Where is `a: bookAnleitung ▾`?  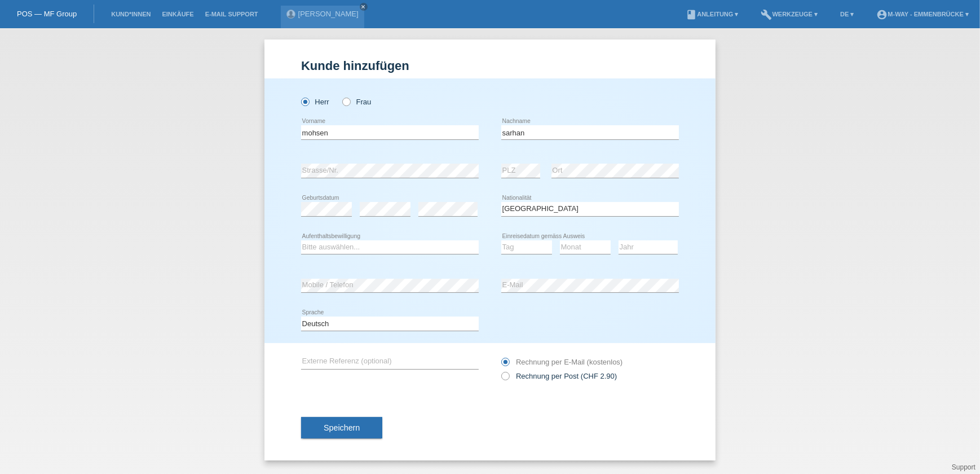 a: bookAnleitung ▾ is located at coordinates (712, 14).